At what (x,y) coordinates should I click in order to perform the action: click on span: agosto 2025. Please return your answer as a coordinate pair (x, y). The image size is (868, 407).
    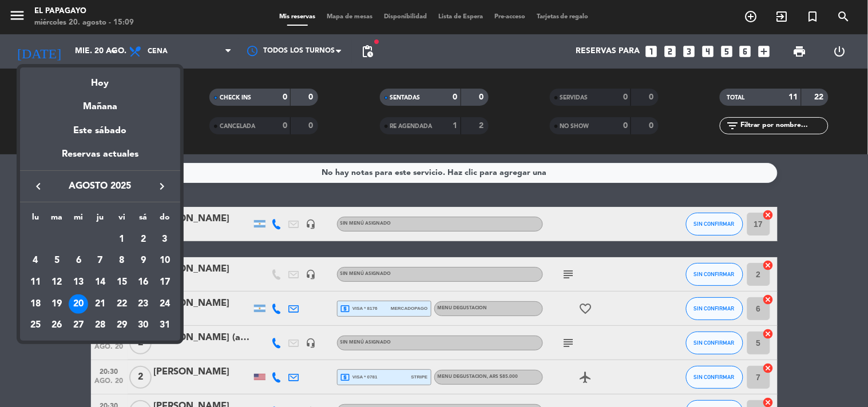
    Looking at the image, I should click on (100, 186).